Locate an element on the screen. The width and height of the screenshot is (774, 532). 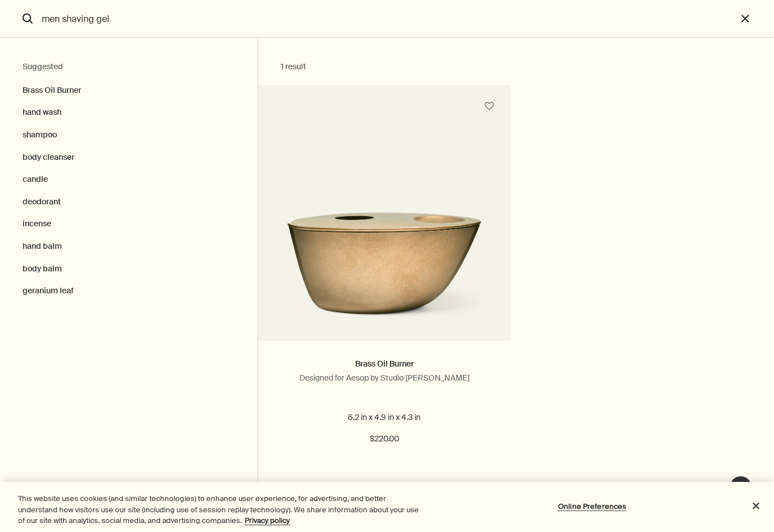
a: More information about your privacy, opens in a new tab is located at coordinates (267, 521).